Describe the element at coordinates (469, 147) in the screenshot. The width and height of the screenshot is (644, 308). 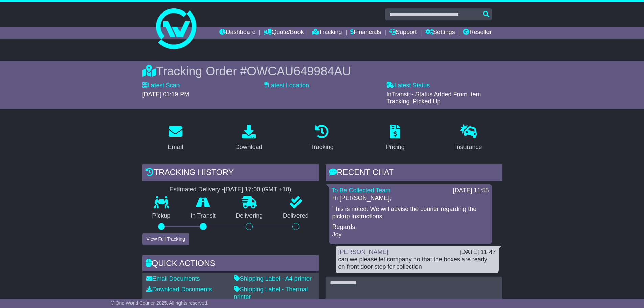
I see `div: Insurance` at that location.